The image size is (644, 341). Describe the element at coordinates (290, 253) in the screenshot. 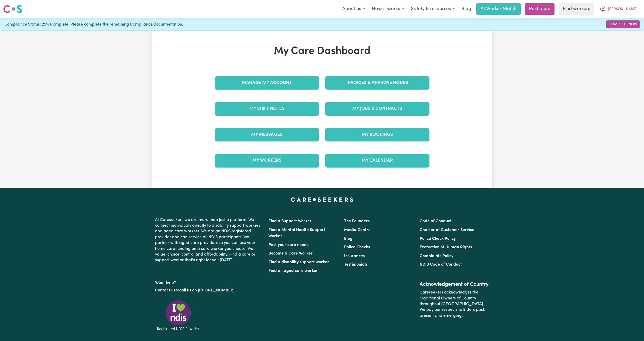

I see `a: Become a Care Worker` at that location.